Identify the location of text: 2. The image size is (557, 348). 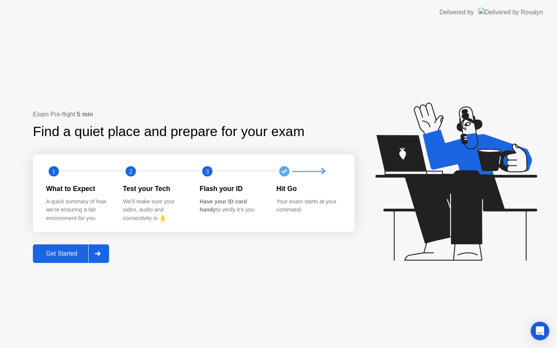
(130, 171).